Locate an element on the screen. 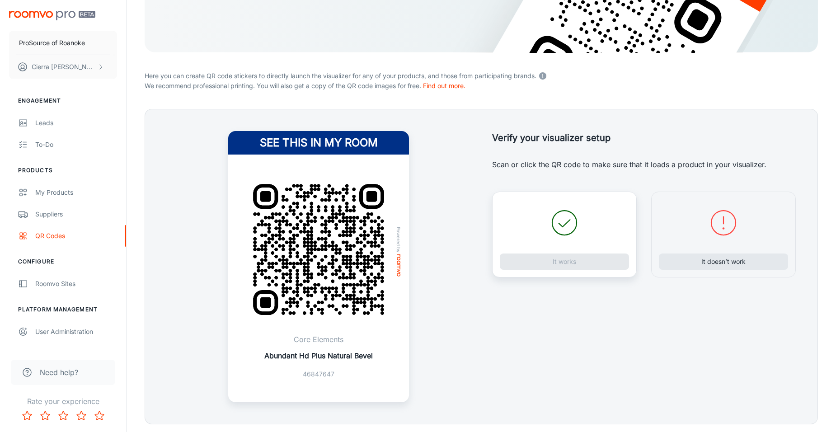  p: 46847647 is located at coordinates (319, 374).